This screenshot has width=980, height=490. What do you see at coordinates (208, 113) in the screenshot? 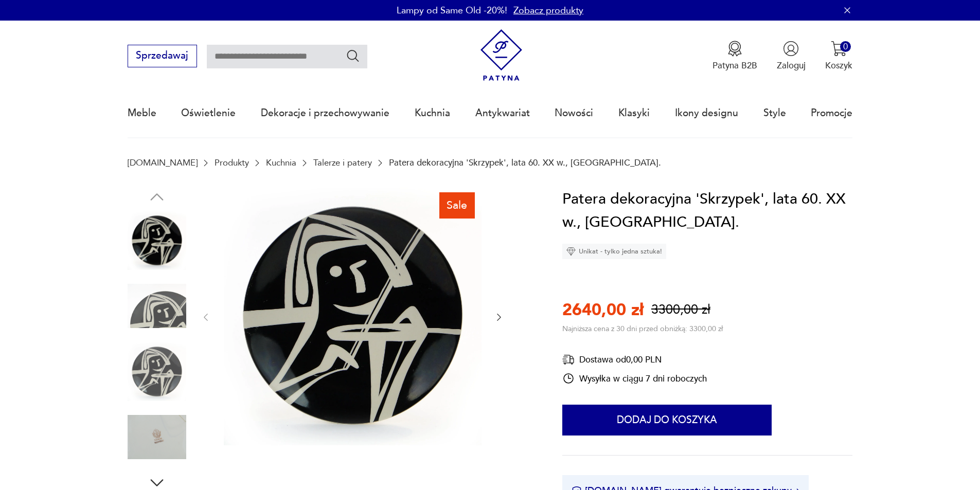
I see `a: Oświetlenie` at bounding box center [208, 113].